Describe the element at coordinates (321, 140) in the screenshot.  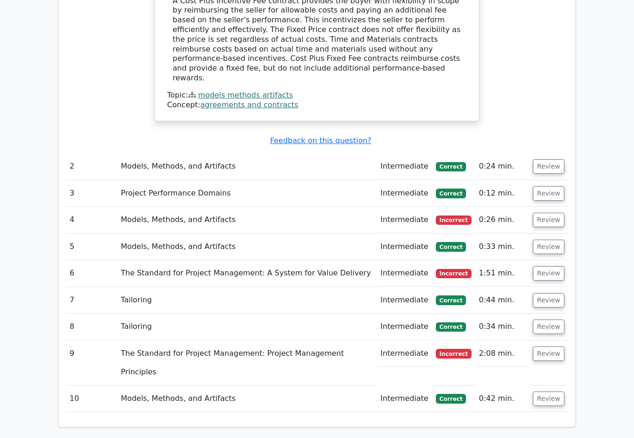
I see `u: Feedback on this question?` at that location.